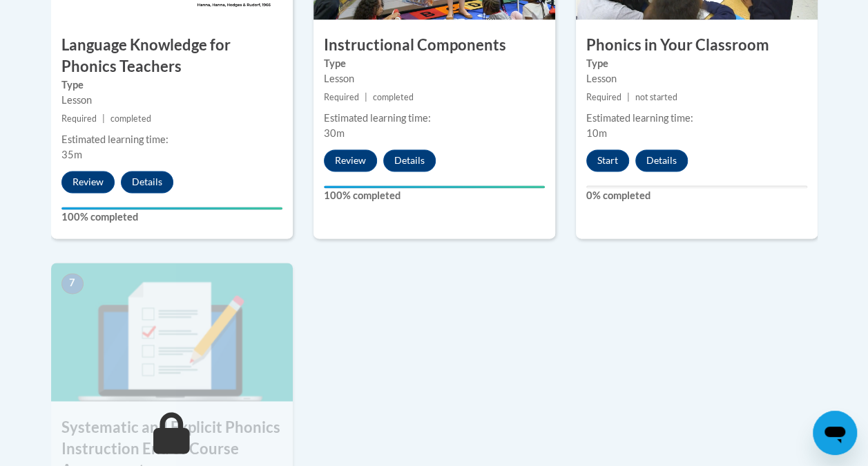  Describe the element at coordinates (172, 56) in the screenshot. I see `h3: Language Knowledge for Phonics Teachers` at that location.